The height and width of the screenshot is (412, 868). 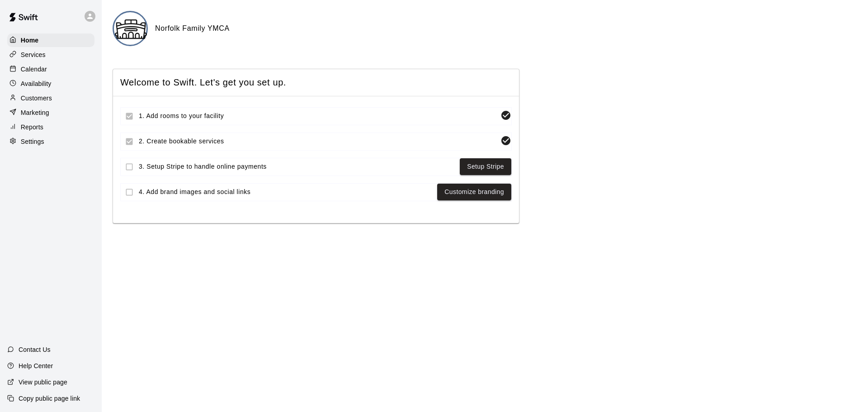 I want to click on div: Services, so click(x=51, y=55).